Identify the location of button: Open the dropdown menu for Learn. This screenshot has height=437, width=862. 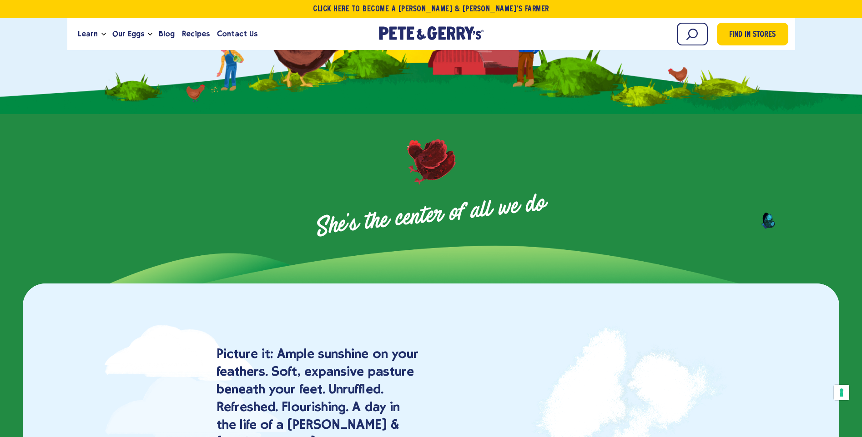
(104, 34).